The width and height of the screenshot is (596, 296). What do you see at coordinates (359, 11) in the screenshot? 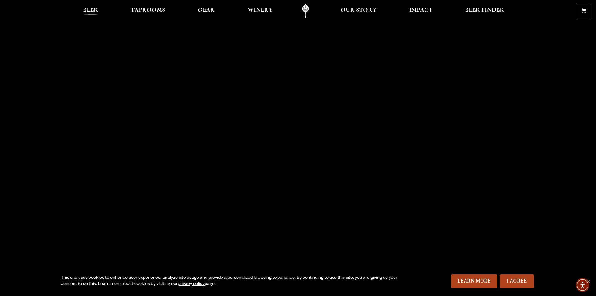
I see `a: Our Story` at bounding box center [359, 11].